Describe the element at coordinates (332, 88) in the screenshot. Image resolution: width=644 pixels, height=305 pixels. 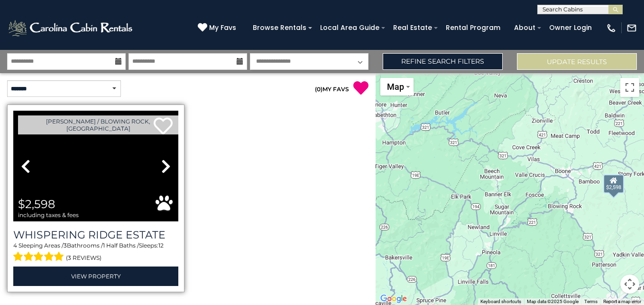
I see `a: (0)MY FAVS` at that location.